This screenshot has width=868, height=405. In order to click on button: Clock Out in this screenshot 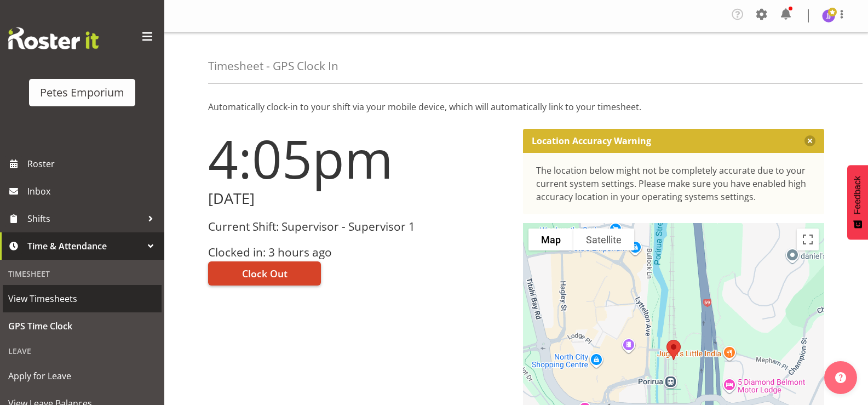, I will do `click(265, 274)`.